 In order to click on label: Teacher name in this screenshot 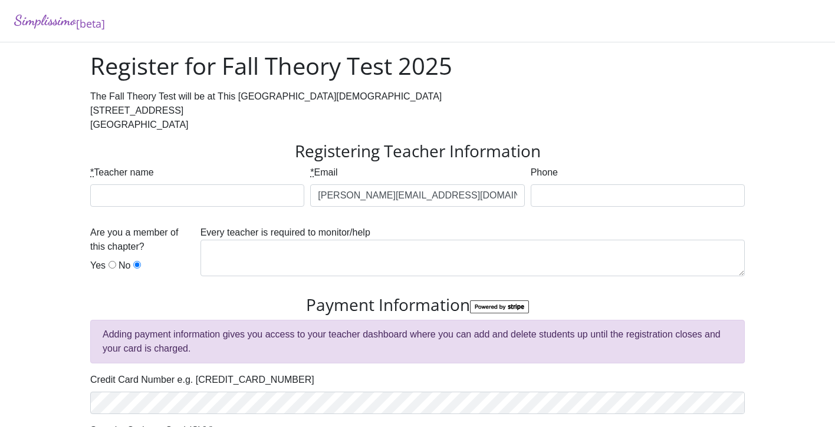, I will do `click(122, 173)`.